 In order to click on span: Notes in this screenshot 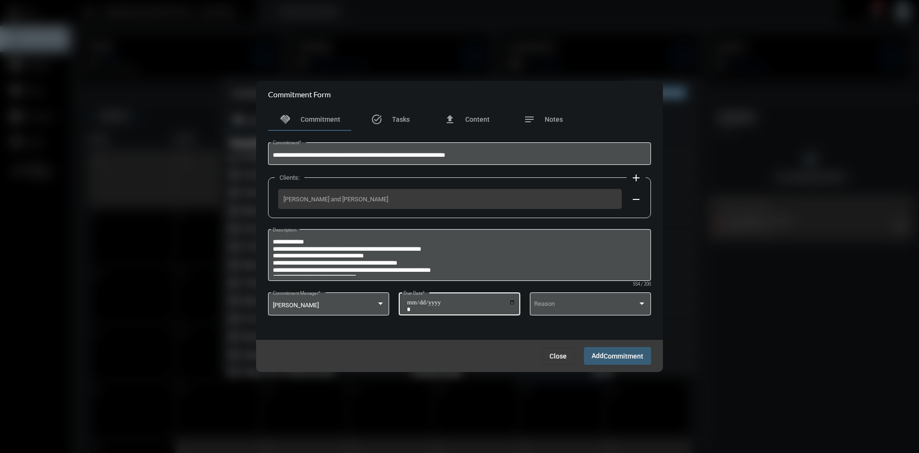, I will do `click(554, 119)`.